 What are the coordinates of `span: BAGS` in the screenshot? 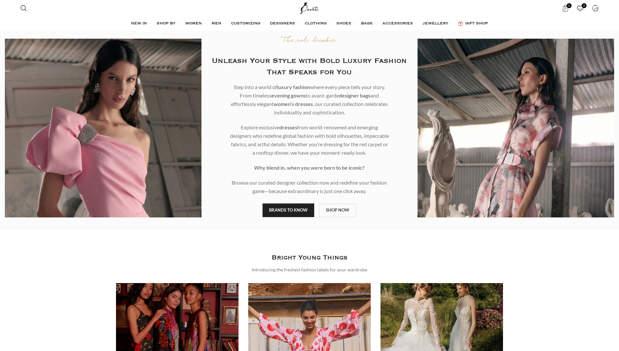 It's located at (367, 24).